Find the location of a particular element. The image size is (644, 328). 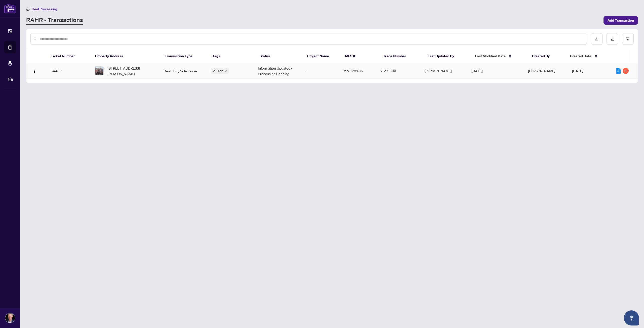

th: Status is located at coordinates (279, 56).